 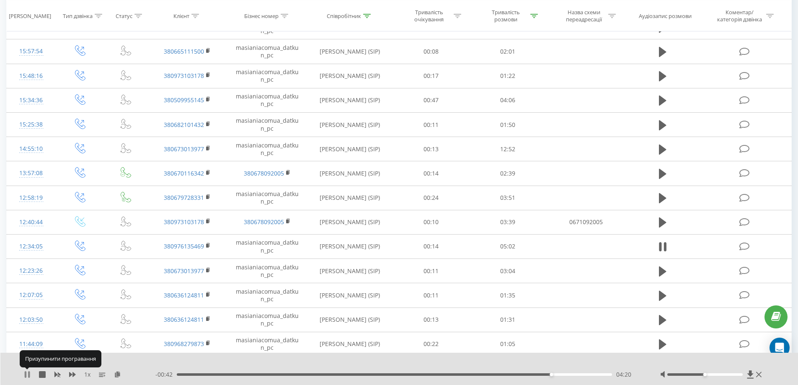 What do you see at coordinates (78, 16) in the screenshot?
I see `div: Тип дзвінка` at bounding box center [78, 16].